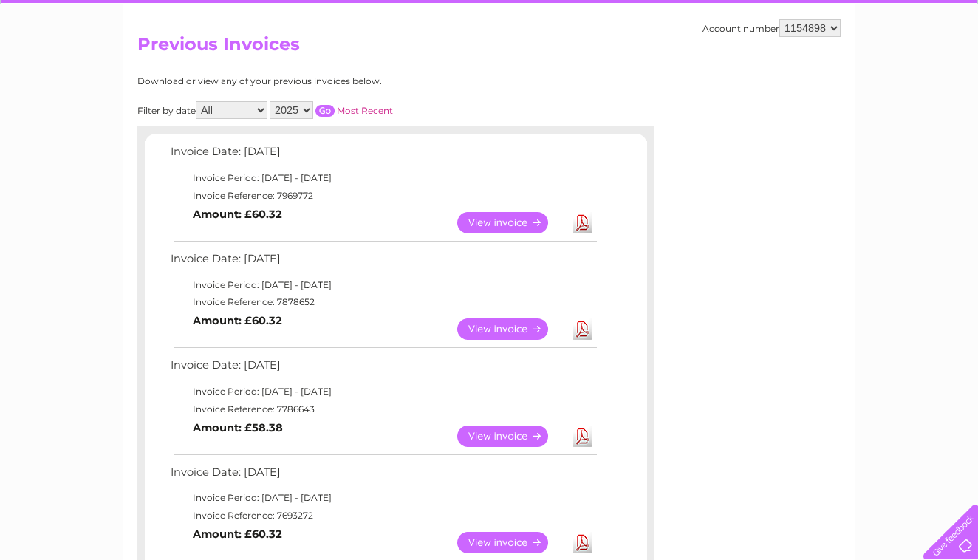  What do you see at coordinates (365, 110) in the screenshot?
I see `a: Most Recent` at bounding box center [365, 110].